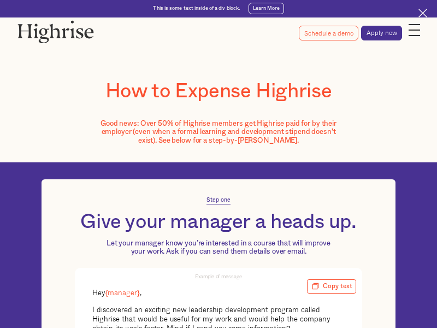 The width and height of the screenshot is (437, 328). Describe the element at coordinates (328, 33) in the screenshot. I see `a: Schedule a demo` at that location.